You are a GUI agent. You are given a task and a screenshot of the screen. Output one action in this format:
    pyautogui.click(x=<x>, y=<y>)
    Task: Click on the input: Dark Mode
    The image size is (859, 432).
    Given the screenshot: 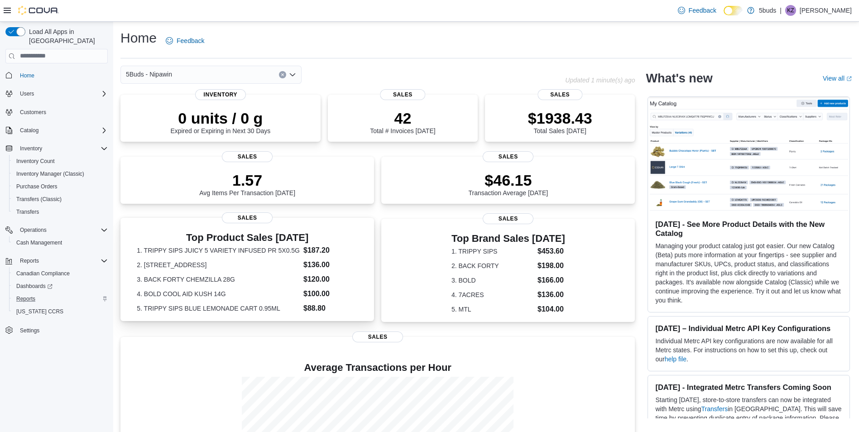 What is the action you would take?
    pyautogui.click(x=733, y=10)
    